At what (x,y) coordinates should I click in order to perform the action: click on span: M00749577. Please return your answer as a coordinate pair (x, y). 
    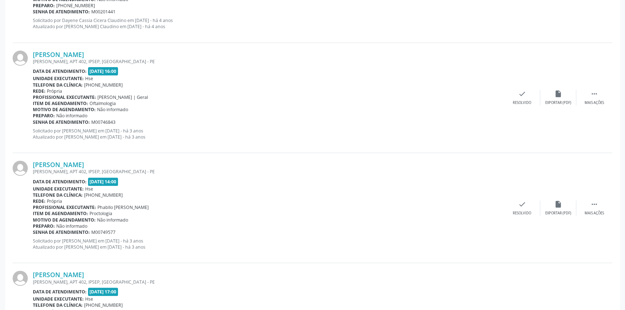
    Looking at the image, I should click on (103, 232).